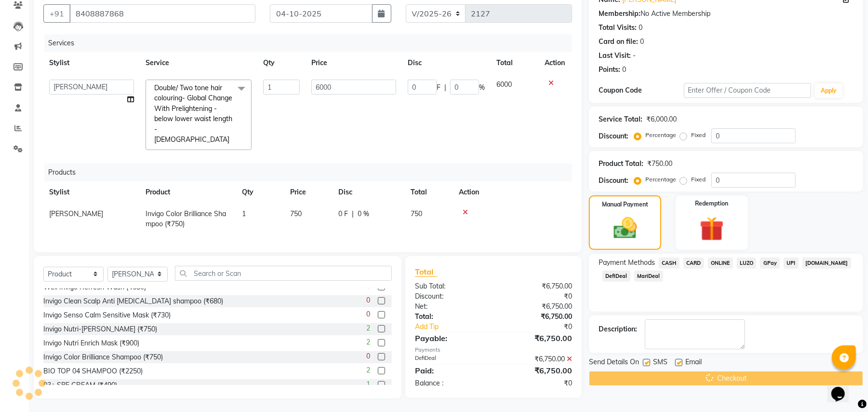 This screenshot has width=868, height=412. I want to click on div: Paid:, so click(451, 370).